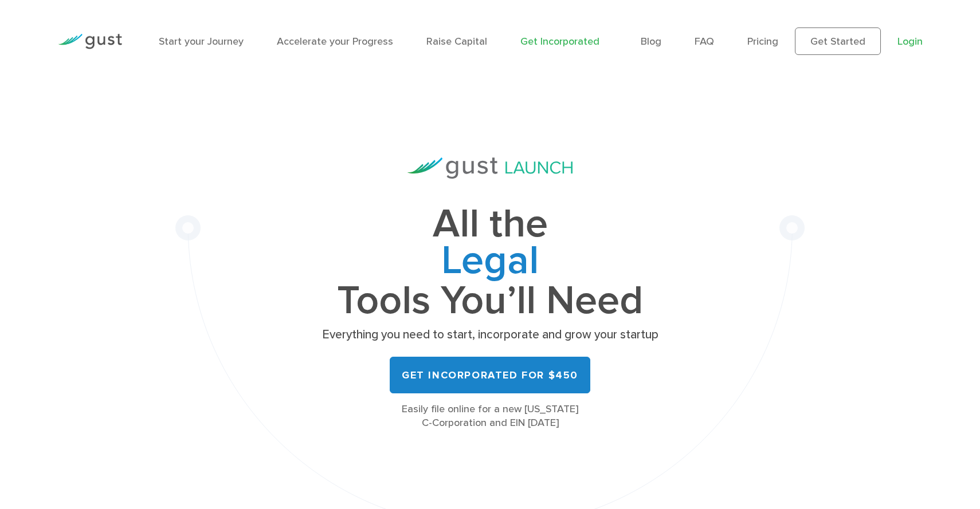  What do you see at coordinates (490, 263) in the screenshot?
I see `span: Legal` at bounding box center [490, 263].